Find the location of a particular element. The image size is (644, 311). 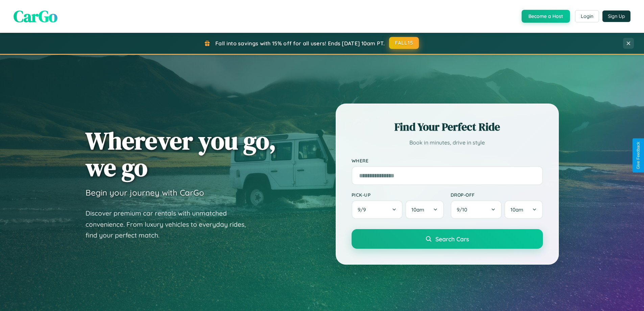

h3: Begin your journey with CarGo is located at coordinates (145, 193).